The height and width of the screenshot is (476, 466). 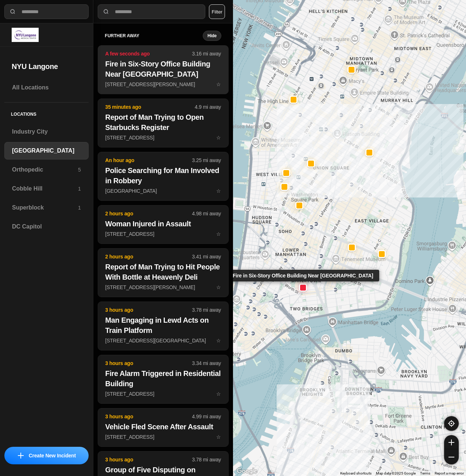 I want to click on span: Map data ©2025 Google, so click(x=395, y=473).